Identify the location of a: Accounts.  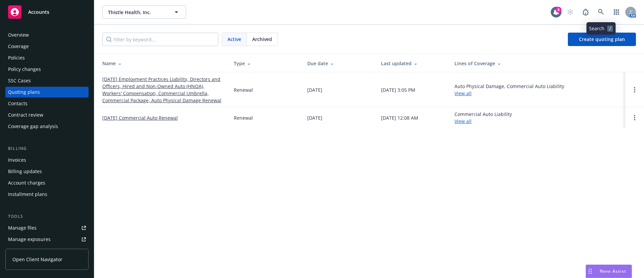
(47, 12).